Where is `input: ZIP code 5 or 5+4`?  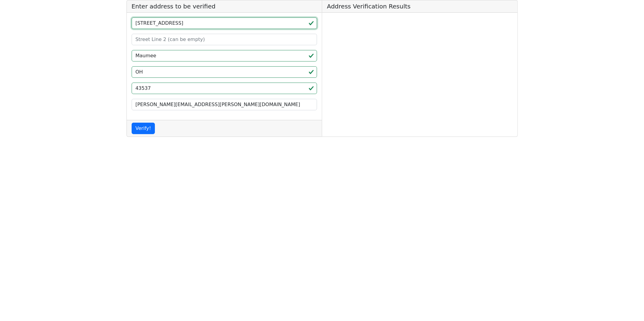
input: ZIP code 5 or 5+4 is located at coordinates (224, 89).